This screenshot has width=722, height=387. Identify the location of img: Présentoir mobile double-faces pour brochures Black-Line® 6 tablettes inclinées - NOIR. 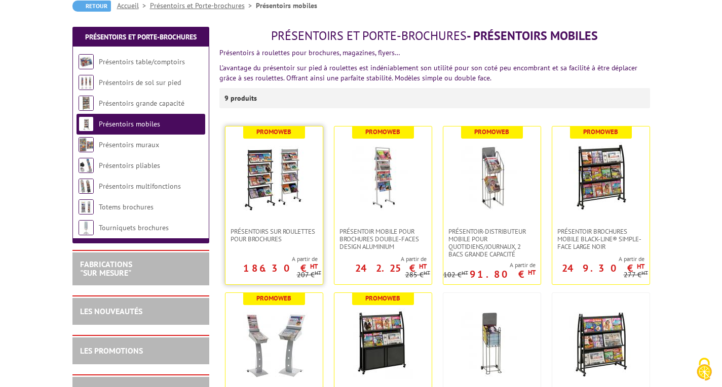
(601, 344).